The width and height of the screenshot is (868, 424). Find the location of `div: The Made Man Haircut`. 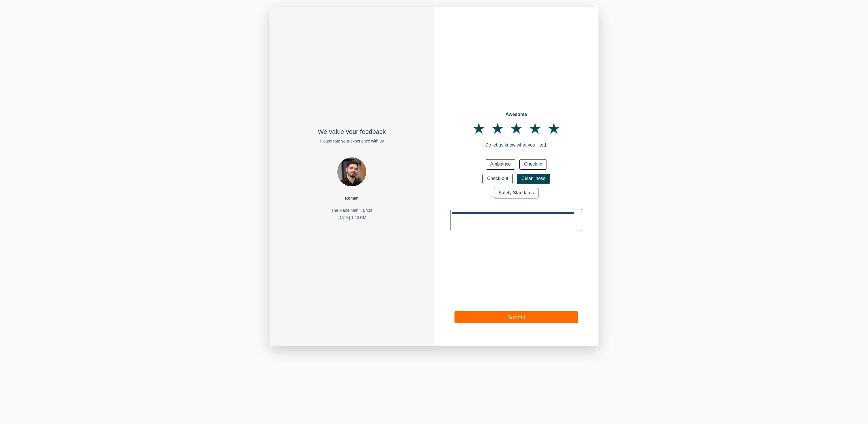

div: The Made Man Haircut is located at coordinates (352, 210).